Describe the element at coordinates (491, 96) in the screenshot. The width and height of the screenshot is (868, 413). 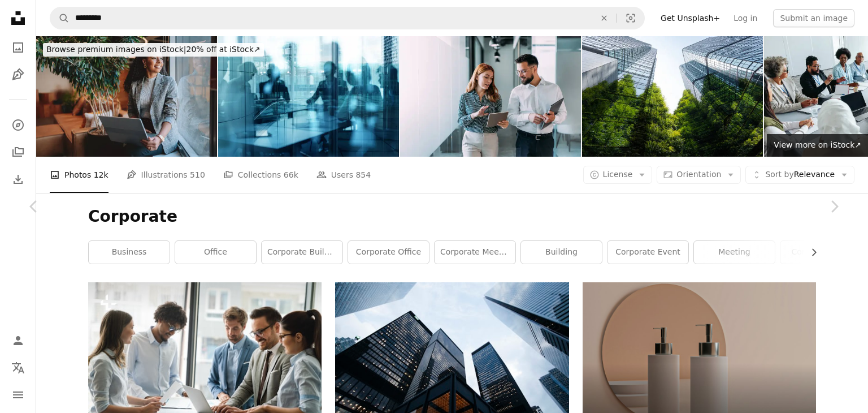
I see `img: Making decision on the move` at that location.